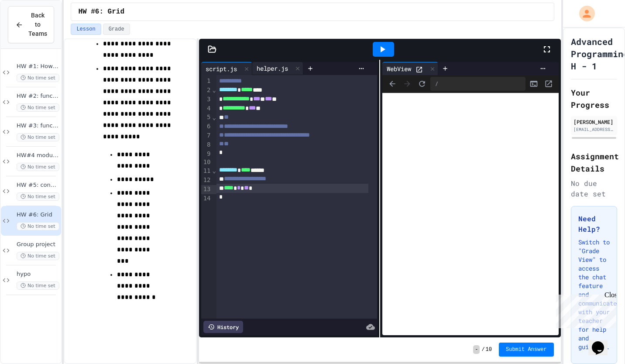 Image resolution: width=625 pixels, height=364 pixels. I want to click on span: HW #1: How are you feeling?, so click(38, 67).